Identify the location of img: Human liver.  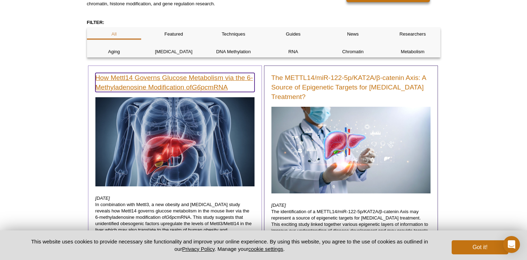
(175, 142).